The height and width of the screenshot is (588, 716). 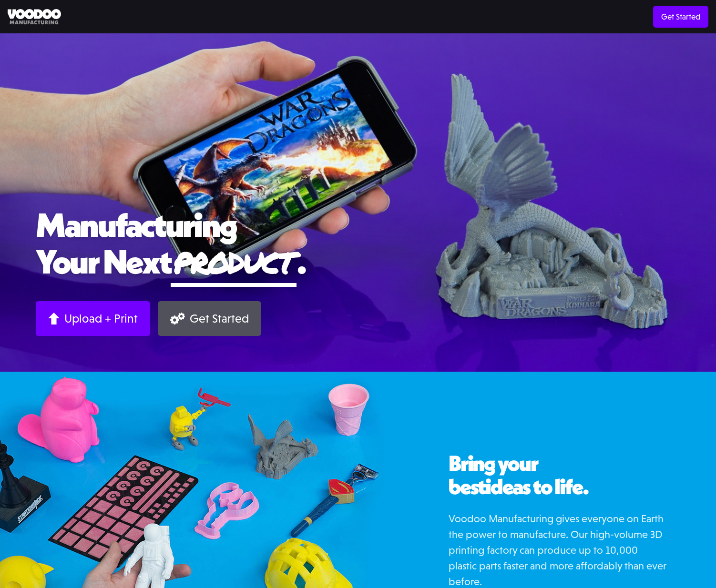 What do you see at coordinates (101, 318) in the screenshot?
I see `div: Upload + Print` at bounding box center [101, 318].